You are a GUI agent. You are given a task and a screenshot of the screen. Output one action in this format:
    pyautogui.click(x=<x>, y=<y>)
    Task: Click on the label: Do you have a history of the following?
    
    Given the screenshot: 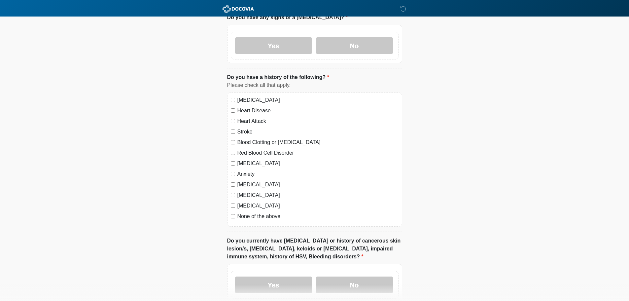 What is the action you would take?
    pyautogui.click(x=278, y=77)
    